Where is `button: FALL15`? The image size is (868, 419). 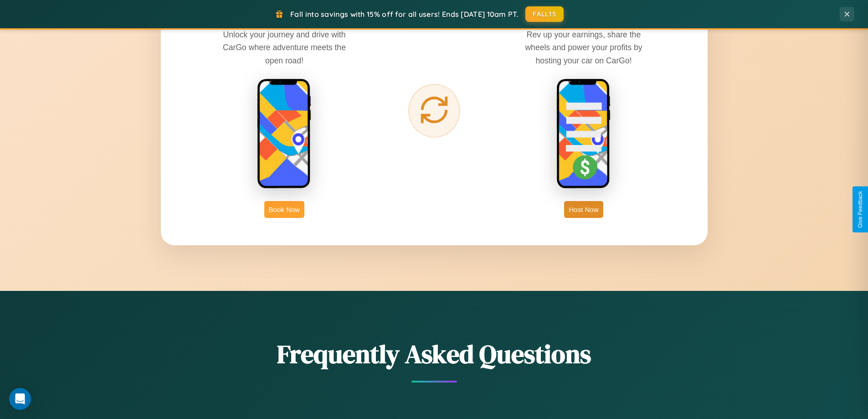
button: FALL15 is located at coordinates (545, 14).